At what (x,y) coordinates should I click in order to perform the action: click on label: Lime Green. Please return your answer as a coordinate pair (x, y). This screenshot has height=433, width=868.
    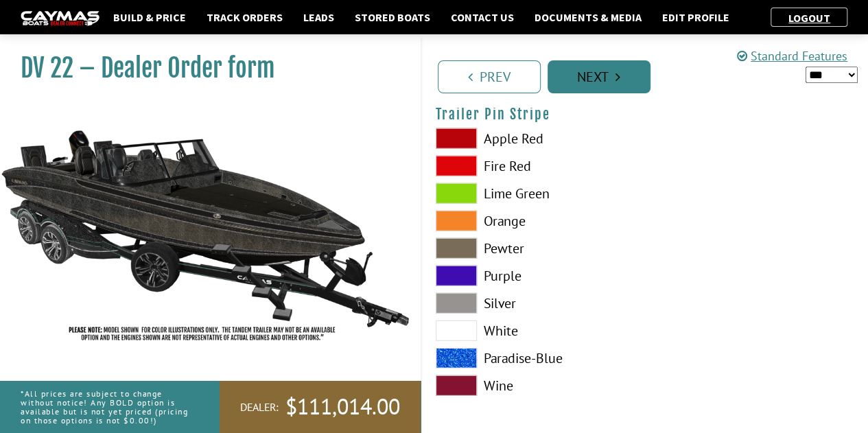
    Looking at the image, I should click on (533, 194).